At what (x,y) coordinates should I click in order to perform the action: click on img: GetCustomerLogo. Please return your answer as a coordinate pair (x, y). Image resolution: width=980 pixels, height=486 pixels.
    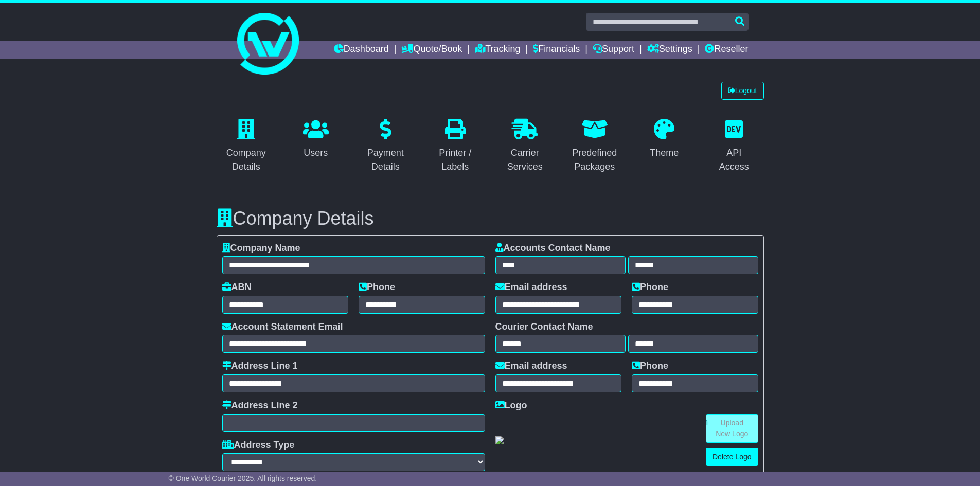
    Looking at the image, I should click on (500, 440).